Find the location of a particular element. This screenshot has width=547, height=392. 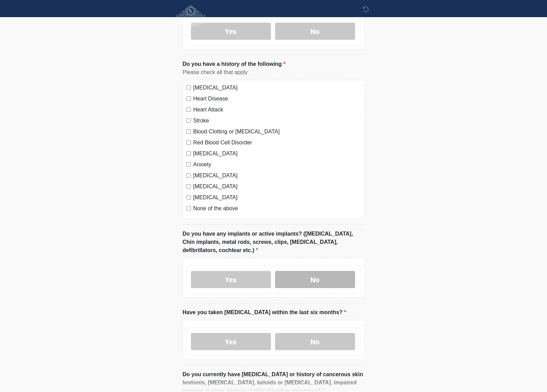

input: Heart Disease is located at coordinates (188, 98).